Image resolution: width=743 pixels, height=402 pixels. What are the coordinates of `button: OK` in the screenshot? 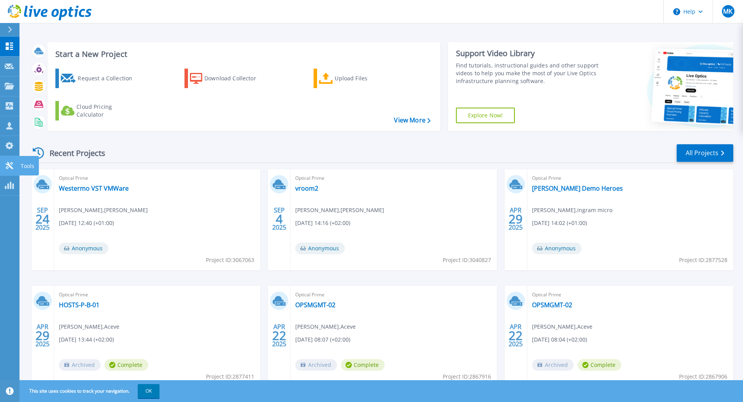 It's located at (149, 391).